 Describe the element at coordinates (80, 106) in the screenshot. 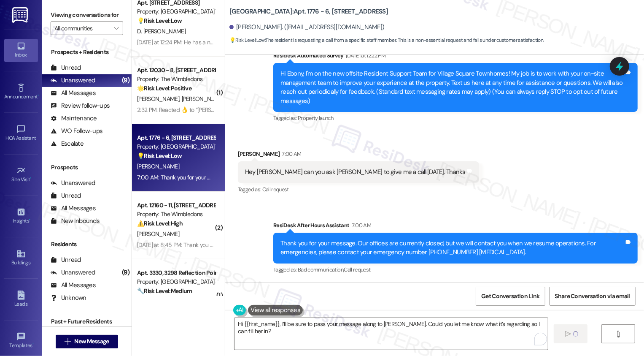

I see `div: Review follow-ups` at that location.